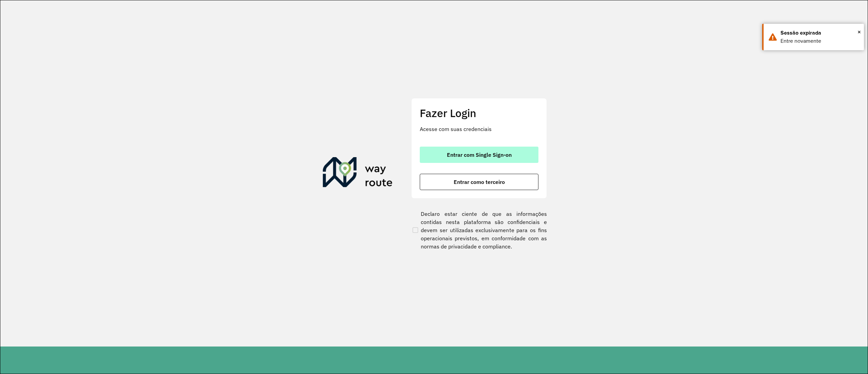 This screenshot has height=374, width=868. I want to click on h2: Fazer Login, so click(479, 113).